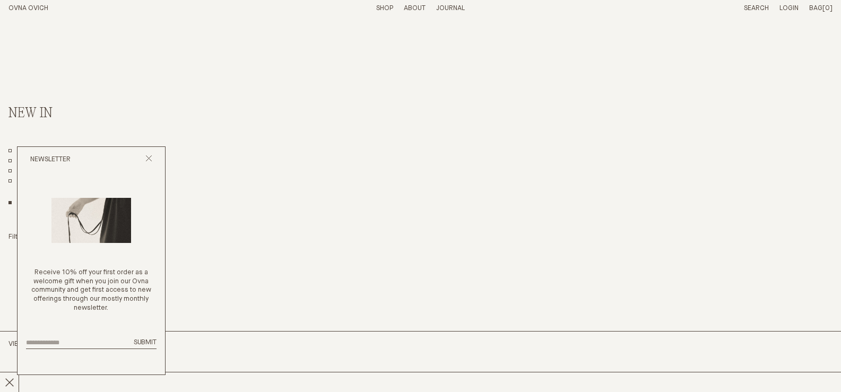 The width and height of the screenshot is (841, 392). Describe the element at coordinates (30, 161) in the screenshot. I see `a: Chapter 22` at that location.